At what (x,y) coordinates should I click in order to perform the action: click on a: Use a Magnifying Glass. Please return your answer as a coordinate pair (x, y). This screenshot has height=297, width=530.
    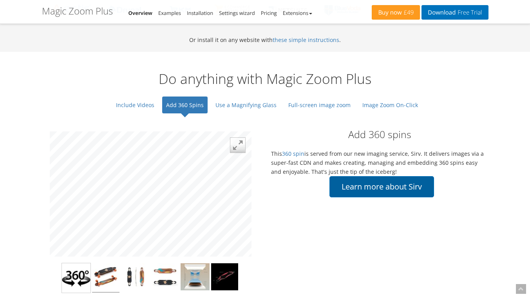
    Looking at the image, I should click on (246, 105).